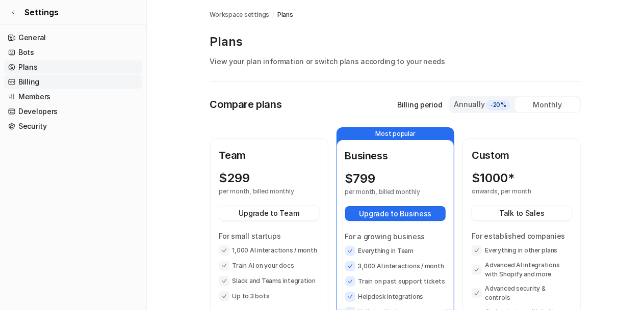  Describe the element at coordinates (395, 134) in the screenshot. I see `p: Most popular` at that location.